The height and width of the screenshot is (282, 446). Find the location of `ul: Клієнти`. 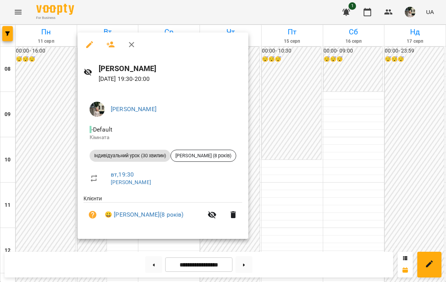

ul: Клієнти is located at coordinates (163, 212).